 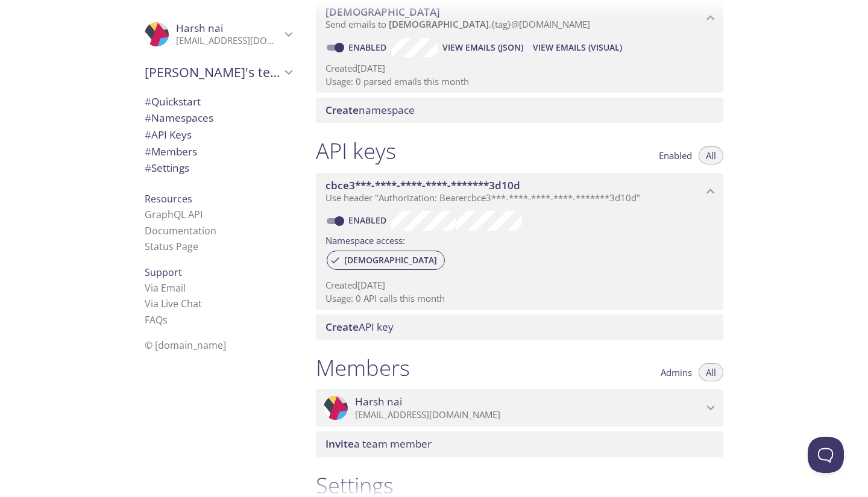 What do you see at coordinates (520, 110) in the screenshot?
I see `div: Create namespace` at bounding box center [520, 110].